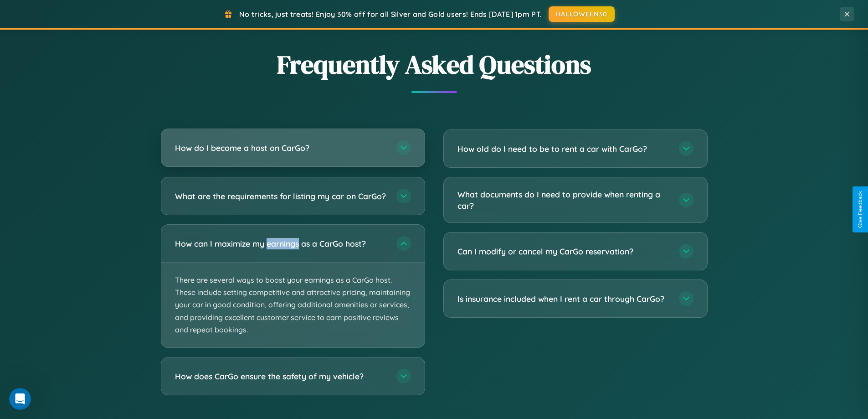  I want to click on h3: How does CarGo ensure the safety of my vehicle?, so click(281, 377).